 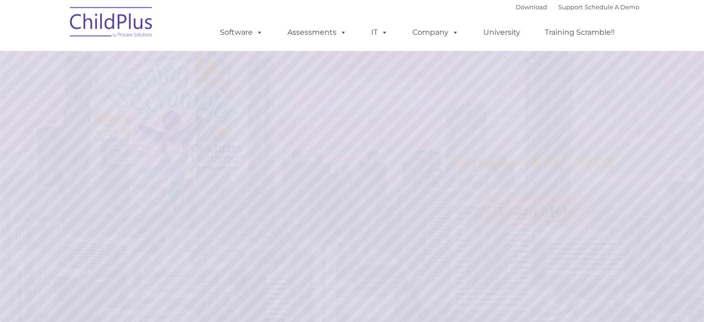 What do you see at coordinates (317, 32) in the screenshot?
I see `a: Assessments` at bounding box center [317, 32].